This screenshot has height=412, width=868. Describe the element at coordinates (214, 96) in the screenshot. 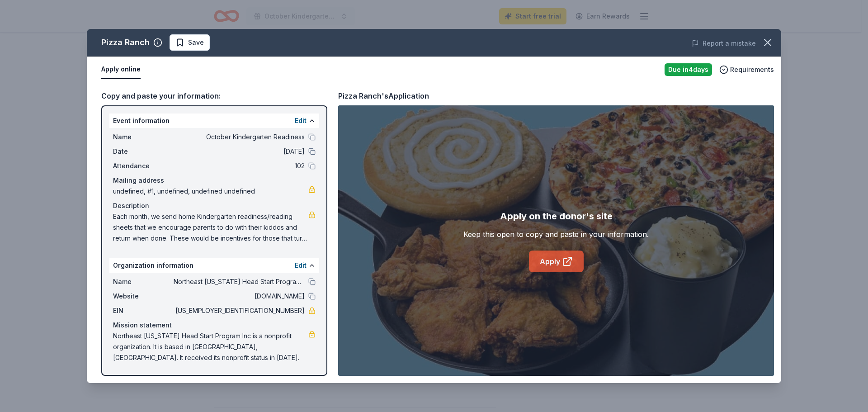

I see `div: Copy and paste your information:` at that location.